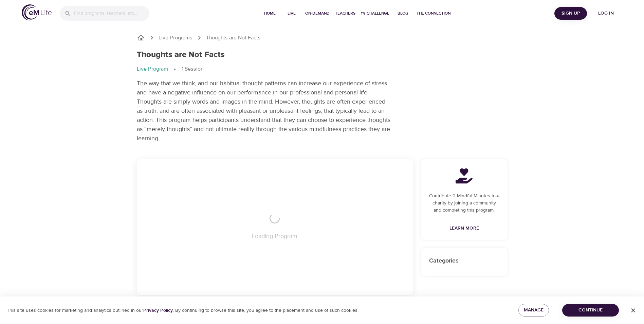 The height and width of the screenshot is (324, 644). Describe the element at coordinates (534, 310) in the screenshot. I see `button: Manage` at that location.